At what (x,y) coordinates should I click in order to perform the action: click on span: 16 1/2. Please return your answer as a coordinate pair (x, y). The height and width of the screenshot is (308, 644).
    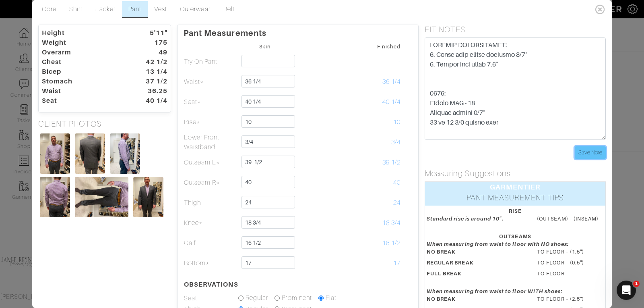
    Looking at the image, I should click on (391, 243).